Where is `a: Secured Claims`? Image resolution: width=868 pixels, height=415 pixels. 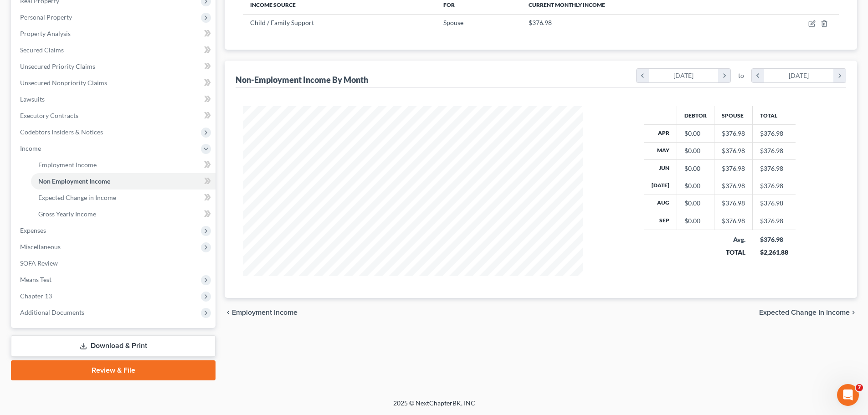 a: Secured Claims is located at coordinates (114, 50).